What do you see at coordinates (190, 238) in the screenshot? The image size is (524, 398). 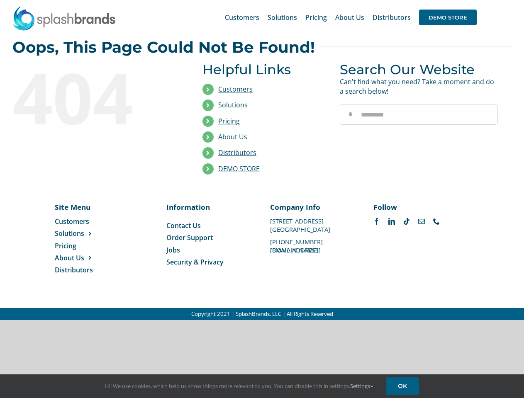 I see `span: Order Support` at bounding box center [190, 238].